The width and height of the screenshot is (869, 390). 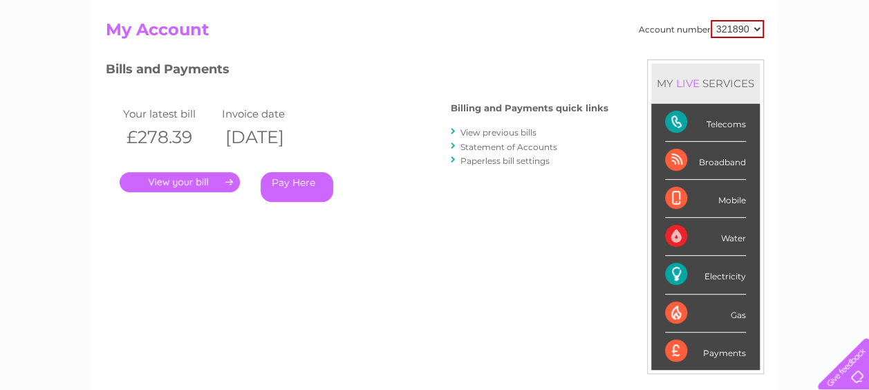 What do you see at coordinates (498, 132) in the screenshot?
I see `a: View previous bills` at bounding box center [498, 132].